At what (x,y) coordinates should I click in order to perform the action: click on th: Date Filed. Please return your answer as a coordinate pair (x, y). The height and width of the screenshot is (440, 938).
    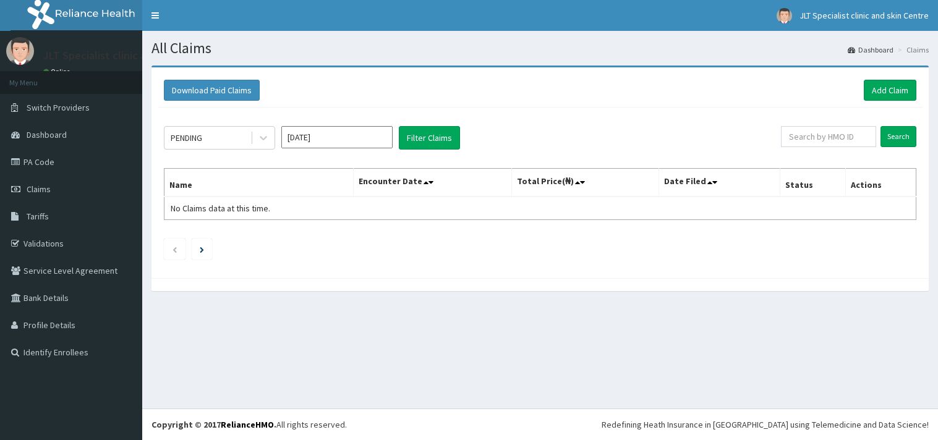
    Looking at the image, I should click on (719, 183).